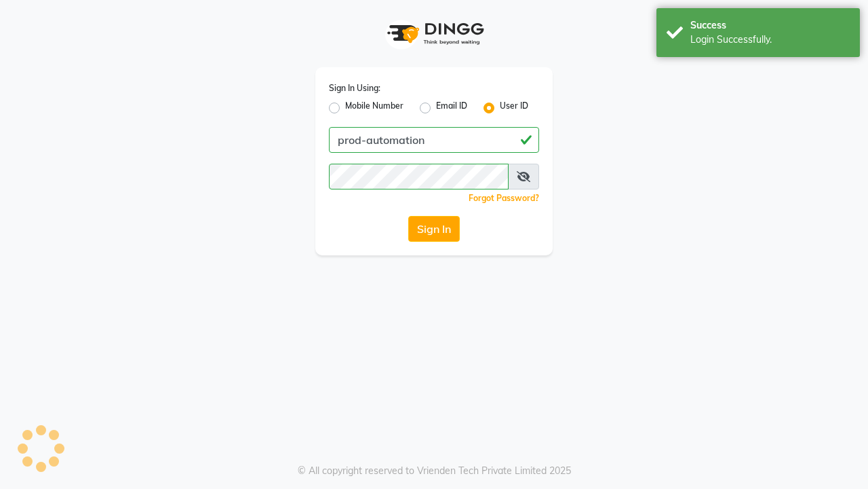 This screenshot has width=868, height=489. Describe the element at coordinates (770, 25) in the screenshot. I see `div: Success` at that location.